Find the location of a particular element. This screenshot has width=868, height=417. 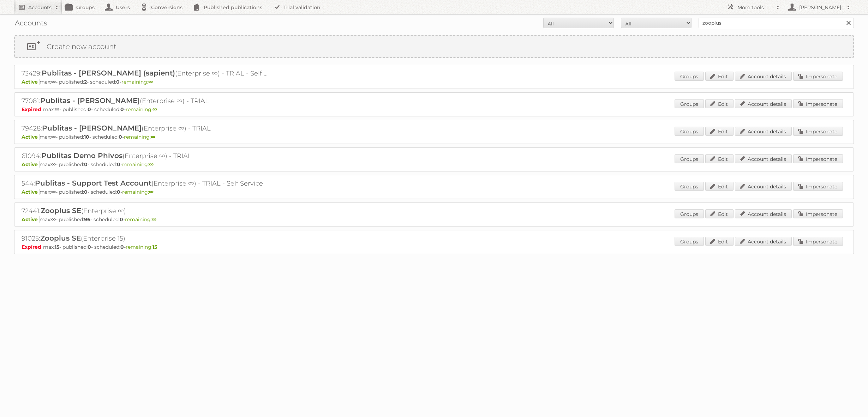

span: Publitas - Support Test Account is located at coordinates (93, 183).